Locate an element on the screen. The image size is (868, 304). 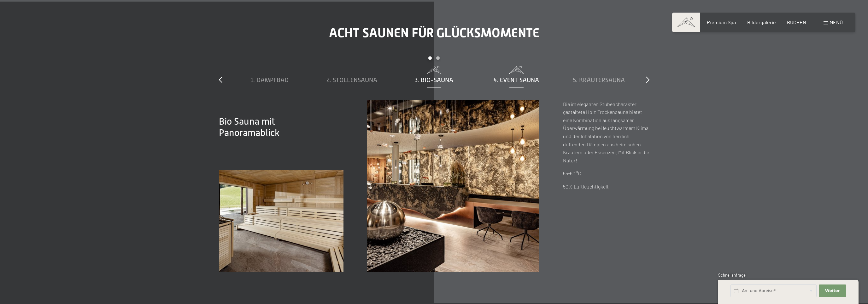
span: Menü is located at coordinates (836, 22).